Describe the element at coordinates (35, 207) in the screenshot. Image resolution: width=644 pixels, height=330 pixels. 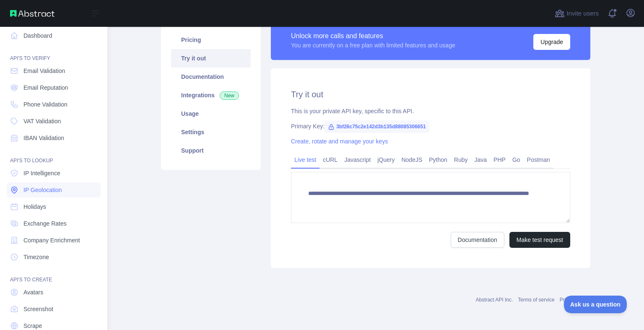
I see `span: Holidays` at that location.